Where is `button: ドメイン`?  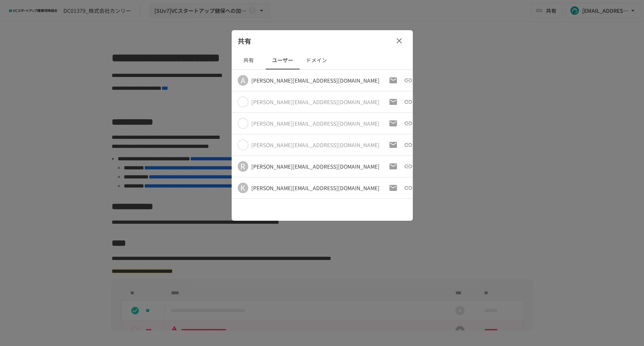
button: ドメイン is located at coordinates (316, 60).